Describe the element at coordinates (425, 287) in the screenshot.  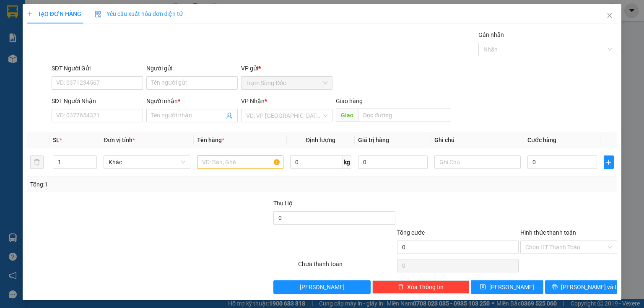
I see `span: Xóa Thông tin` at that location.